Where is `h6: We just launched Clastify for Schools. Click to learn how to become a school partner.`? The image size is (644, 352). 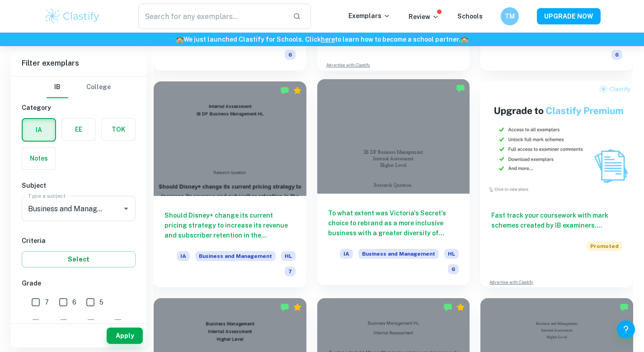 h6: We just launched Clastify for Schools. Click to learn how to become a school partner. is located at coordinates (322, 39).